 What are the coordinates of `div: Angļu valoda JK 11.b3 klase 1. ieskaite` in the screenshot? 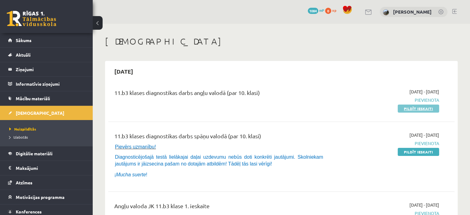 It's located at (221, 207).